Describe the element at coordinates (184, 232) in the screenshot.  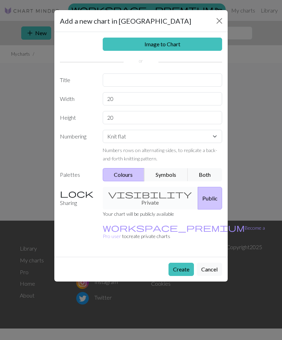
I see `small: to create private charts` at that location.